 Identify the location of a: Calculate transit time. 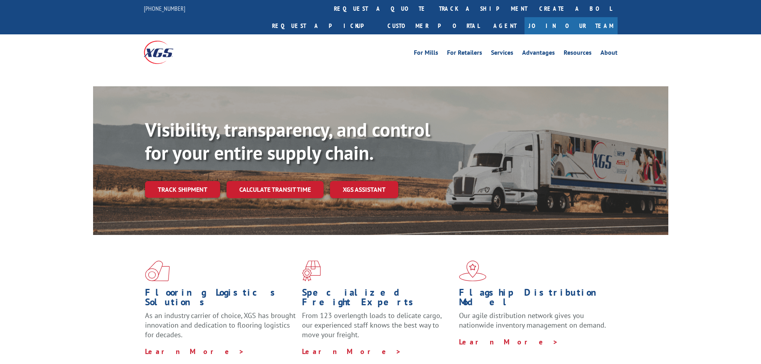
(275, 189).